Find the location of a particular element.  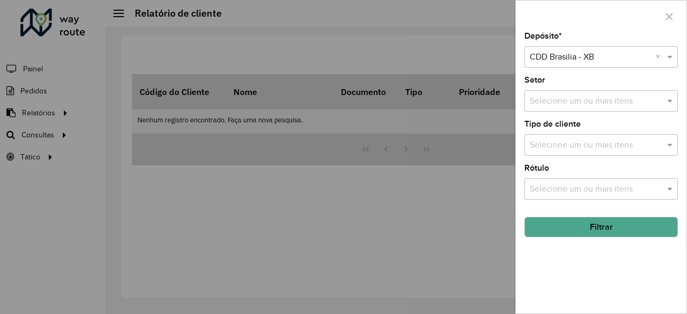

button: Filtrar is located at coordinates (601, 227).